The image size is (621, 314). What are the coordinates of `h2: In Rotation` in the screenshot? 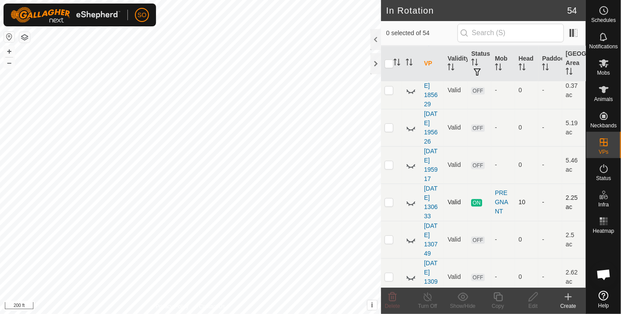 It's located at (477, 11).